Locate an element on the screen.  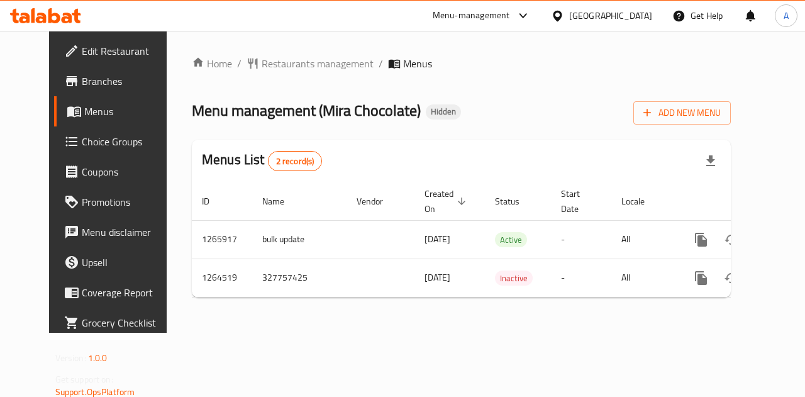
span: 2 record(s) is located at coordinates (295, 161).